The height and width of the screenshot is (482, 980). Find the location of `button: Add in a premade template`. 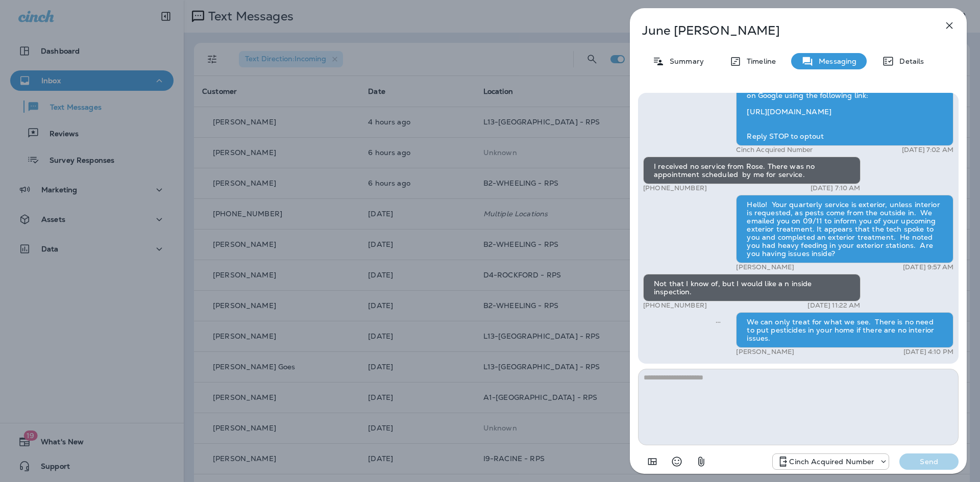

button: Add in a premade template is located at coordinates (652, 462).